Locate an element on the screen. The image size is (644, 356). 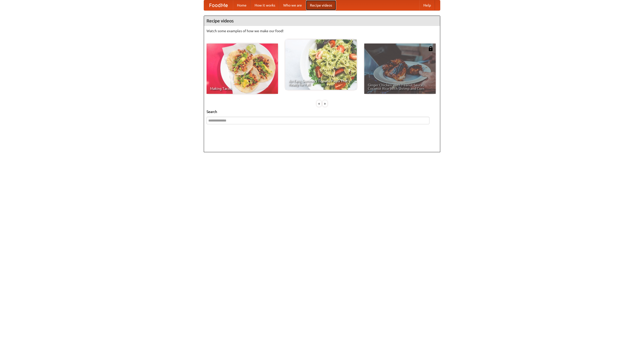
span: Making Tacos is located at coordinates (242, 88).